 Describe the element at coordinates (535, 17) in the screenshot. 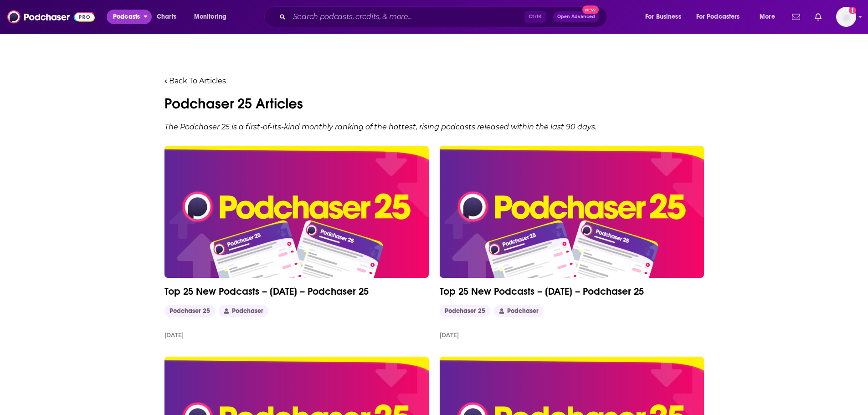

I see `span: Ctrl K` at that location.